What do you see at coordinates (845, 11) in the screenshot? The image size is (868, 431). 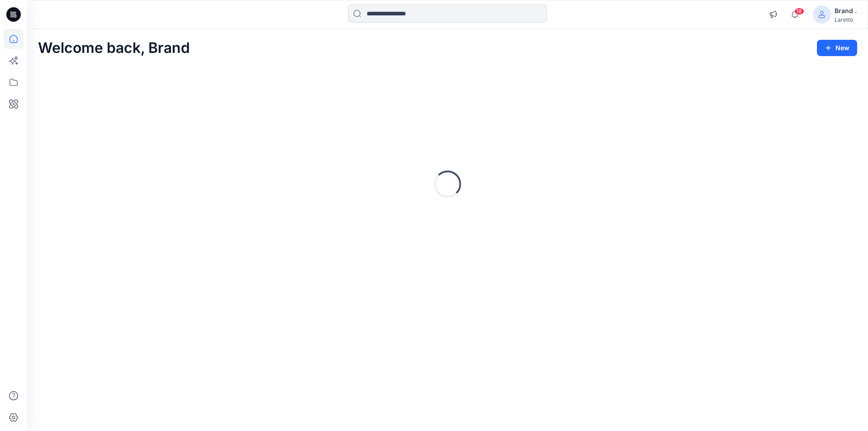 I see `div: Brand .` at bounding box center [845, 11].